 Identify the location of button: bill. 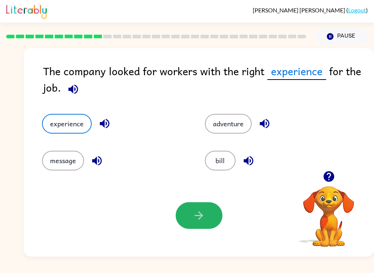
(220, 161).